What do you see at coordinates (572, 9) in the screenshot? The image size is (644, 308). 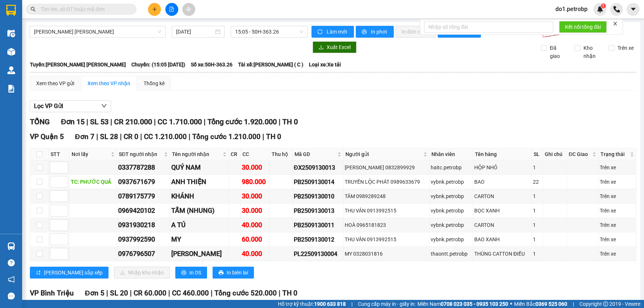 I see `span: do1.petrobp` at bounding box center [572, 9].